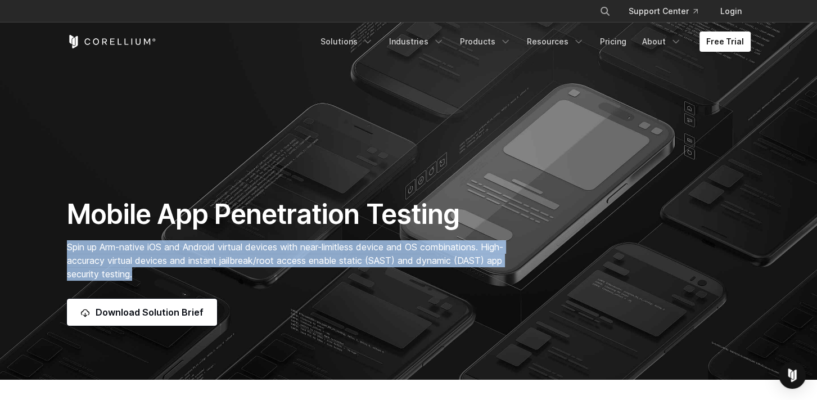 This screenshot has width=817, height=400. Describe the element at coordinates (556, 42) in the screenshot. I see `a: Resources` at that location.